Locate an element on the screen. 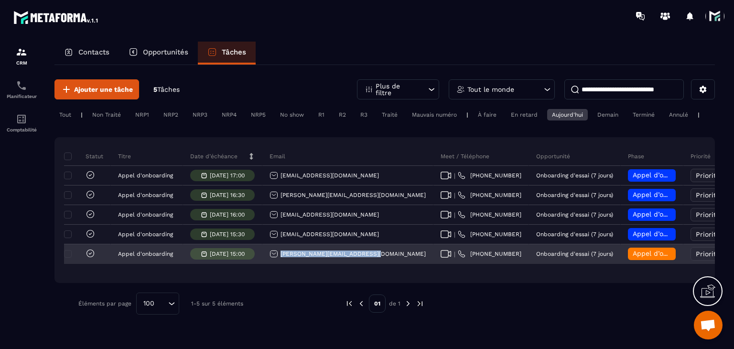 The image size is (734, 349). div: Non Traité is located at coordinates (107, 115).